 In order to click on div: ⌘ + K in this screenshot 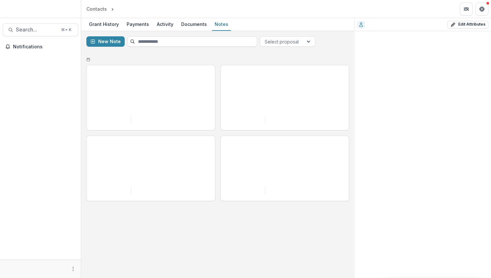, I will do `click(66, 30)`.